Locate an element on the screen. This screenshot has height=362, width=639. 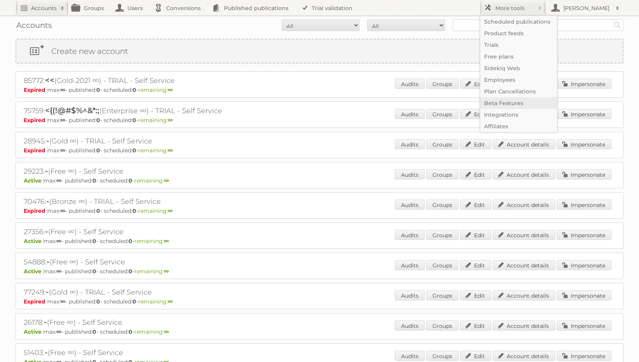
a: Beta Features is located at coordinates (518, 103).